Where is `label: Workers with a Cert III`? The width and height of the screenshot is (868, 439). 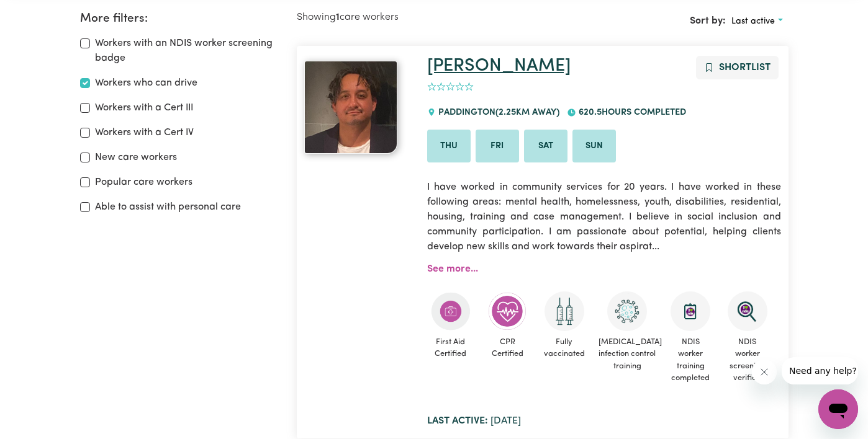 label: Workers with a Cert III is located at coordinates (144, 108).